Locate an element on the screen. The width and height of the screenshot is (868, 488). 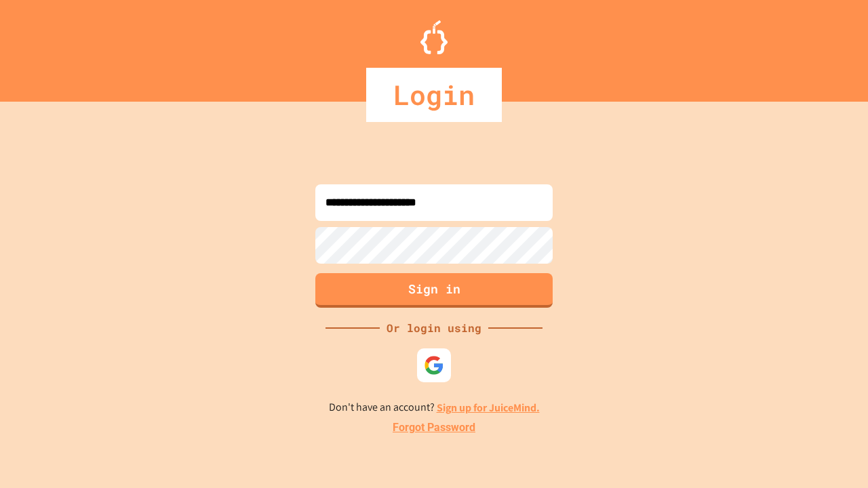
img: Logo.svg is located at coordinates (434, 37).